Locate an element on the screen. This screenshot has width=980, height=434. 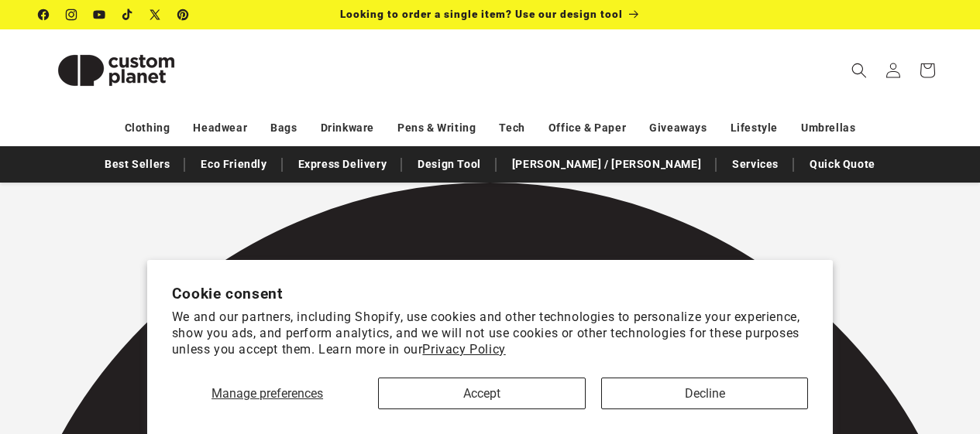
button: Manage preferences is located at coordinates (267, 394).